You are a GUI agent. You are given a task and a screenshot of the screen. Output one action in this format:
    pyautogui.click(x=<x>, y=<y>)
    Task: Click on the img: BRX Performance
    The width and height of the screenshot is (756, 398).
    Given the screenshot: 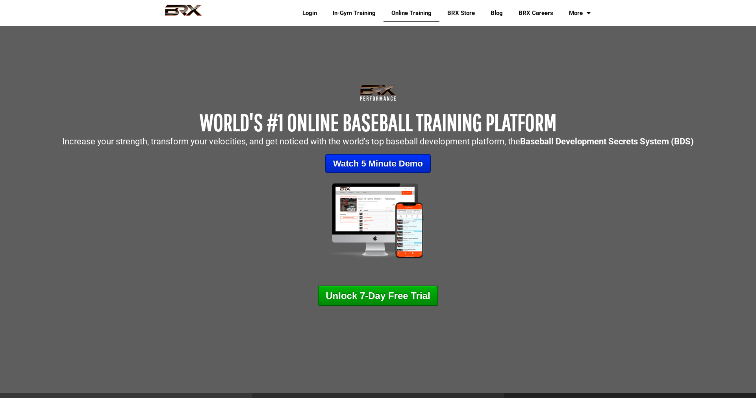 What is the action you would take?
    pyautogui.click(x=183, y=13)
    